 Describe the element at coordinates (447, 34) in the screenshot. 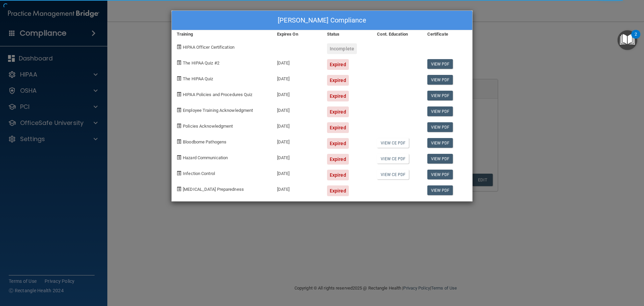

I see `div: Certificate` at that location.